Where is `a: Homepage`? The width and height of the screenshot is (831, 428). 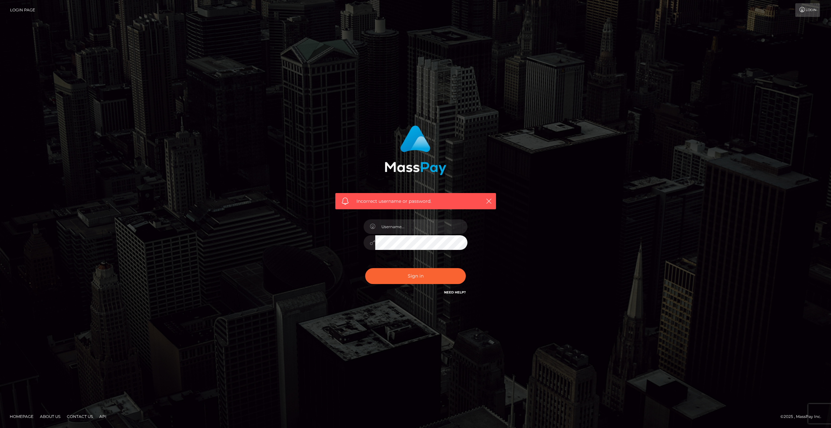 a: Homepage is located at coordinates (21, 416).